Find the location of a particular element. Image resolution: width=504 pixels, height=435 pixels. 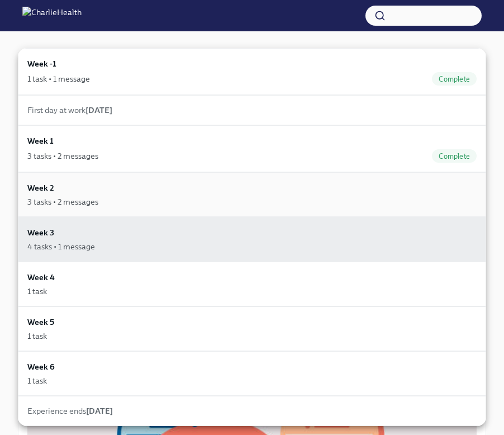

h6: Week 6 is located at coordinates (41, 367).